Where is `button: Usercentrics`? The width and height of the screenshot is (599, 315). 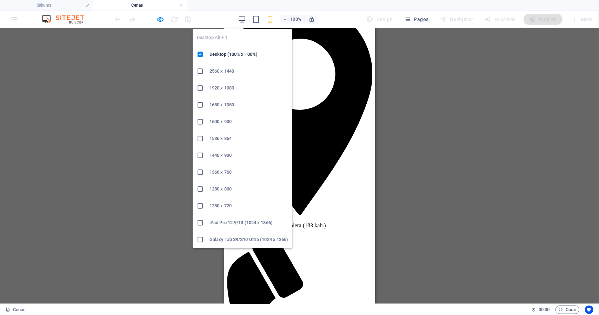 button: Usercentrics is located at coordinates (589, 310).